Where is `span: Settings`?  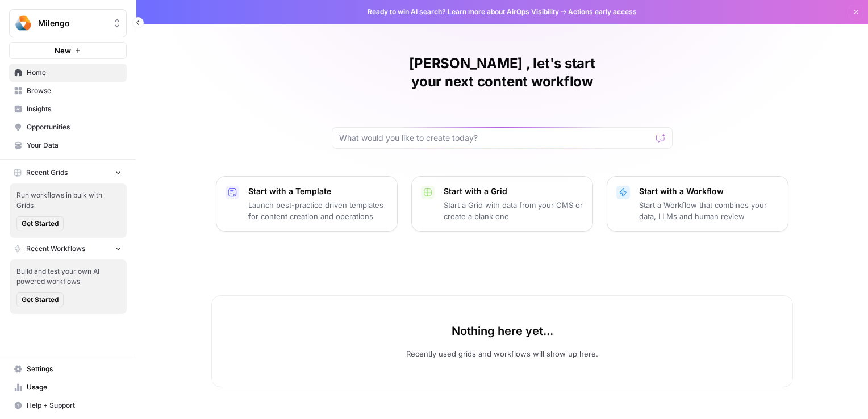 span: Settings is located at coordinates (74, 369).